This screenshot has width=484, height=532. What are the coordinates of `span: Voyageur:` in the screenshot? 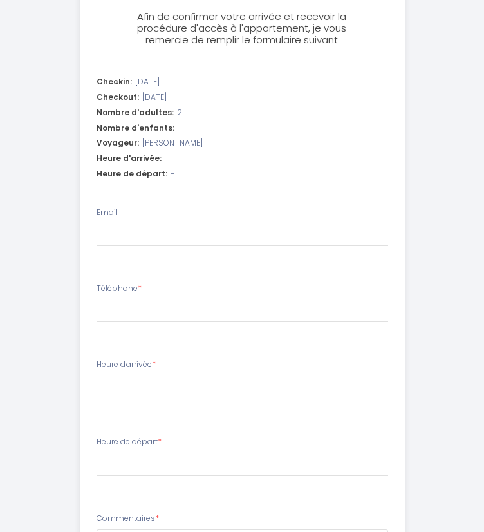 It's located at (118, 143).